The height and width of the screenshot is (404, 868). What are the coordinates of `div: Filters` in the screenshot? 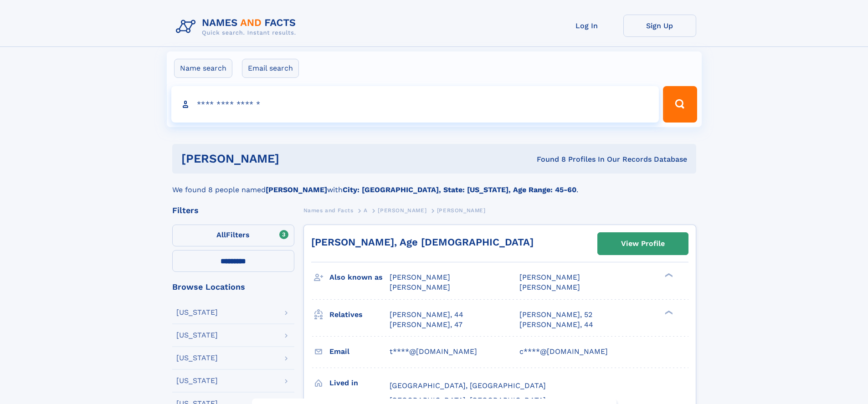 It's located at (234, 210).